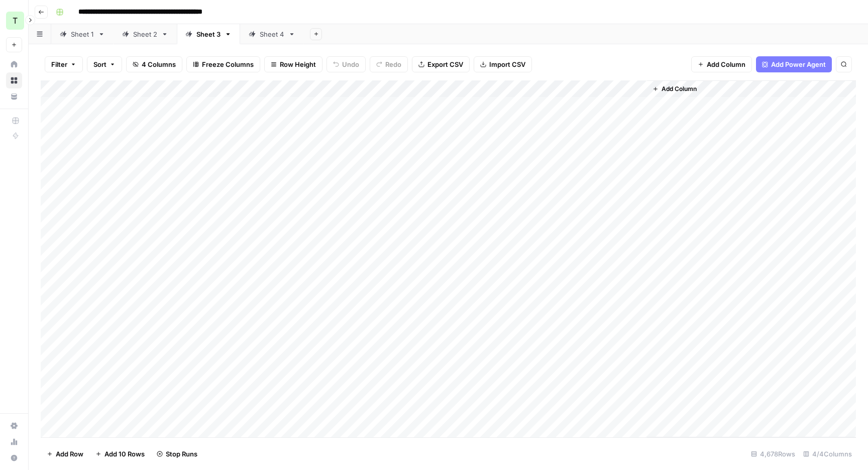 This screenshot has height=470, width=868. Describe the element at coordinates (445, 64) in the screenshot. I see `span: Export CSV` at that location.